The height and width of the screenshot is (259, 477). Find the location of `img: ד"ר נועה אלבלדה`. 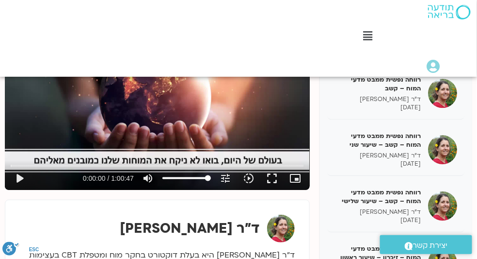

img: ד"ר נועה אלבלדה is located at coordinates (281, 228).